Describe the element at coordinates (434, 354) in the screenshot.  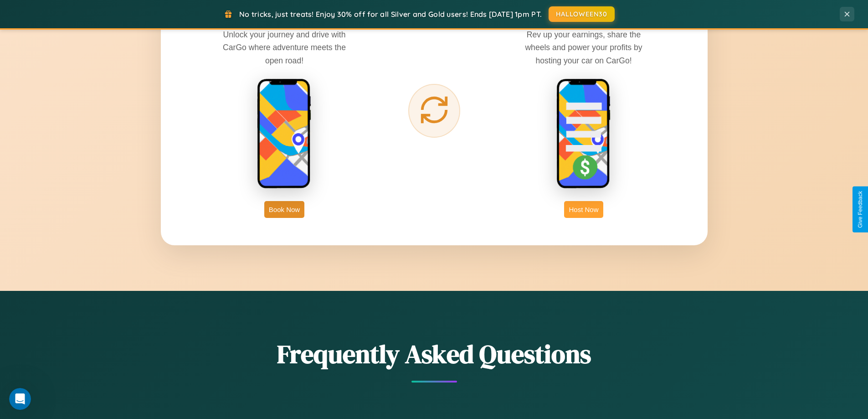
I see `h2: Frequently Asked Questions` at that location.